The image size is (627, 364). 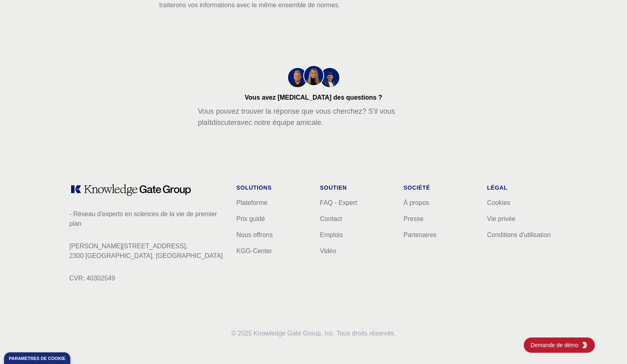 I want to click on a: Emplois, so click(x=331, y=234).